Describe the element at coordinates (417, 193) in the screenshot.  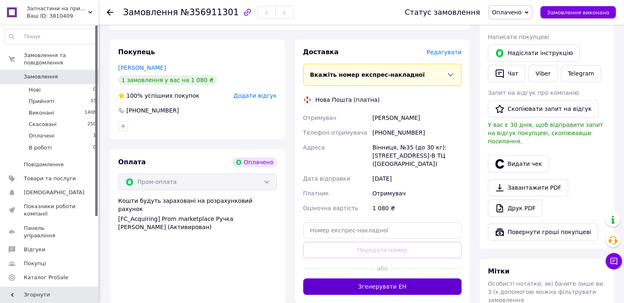
I see `div: Отримувач` at that location.